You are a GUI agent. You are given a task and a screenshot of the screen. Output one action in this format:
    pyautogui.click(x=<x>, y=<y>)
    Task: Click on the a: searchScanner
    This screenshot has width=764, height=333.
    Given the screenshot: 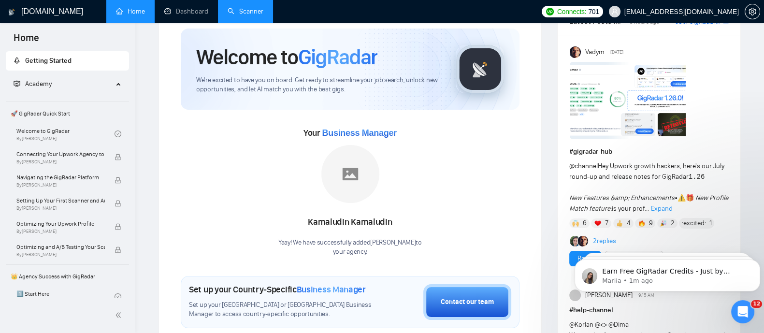 What is the action you would take?
    pyautogui.click(x=245, y=11)
    